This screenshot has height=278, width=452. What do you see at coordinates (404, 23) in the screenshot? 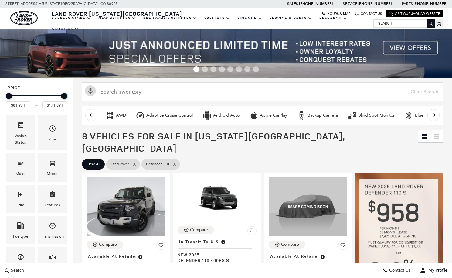
I see `input: Search` at bounding box center [404, 23].